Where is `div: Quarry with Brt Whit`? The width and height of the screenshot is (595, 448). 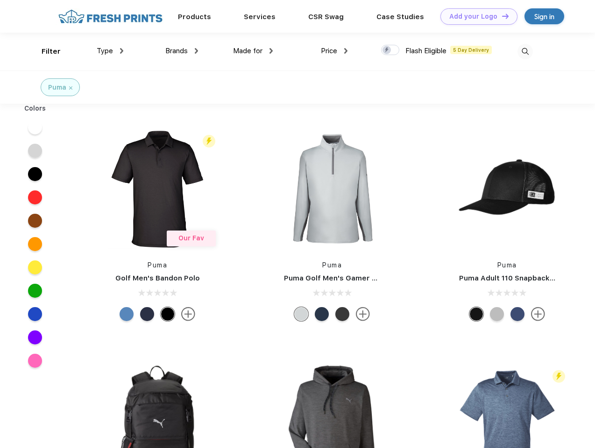
div: Quarry with Brt Whit is located at coordinates (497, 314).